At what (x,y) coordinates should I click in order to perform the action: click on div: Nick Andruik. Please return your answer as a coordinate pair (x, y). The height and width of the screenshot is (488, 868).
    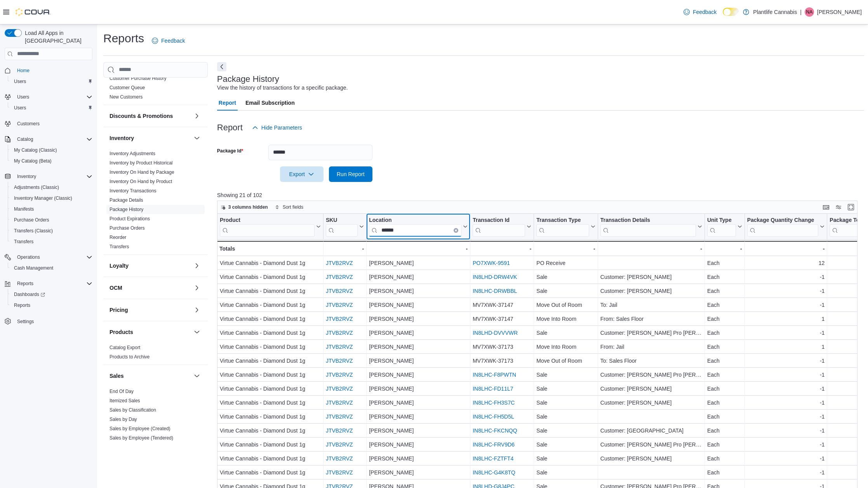
    Looking at the image, I should click on (809, 12).